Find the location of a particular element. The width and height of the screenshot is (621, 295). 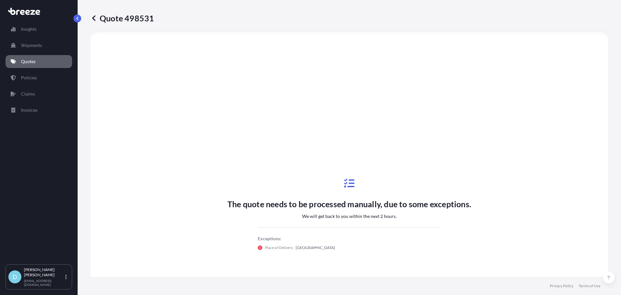

p: Shipments is located at coordinates (31, 45).